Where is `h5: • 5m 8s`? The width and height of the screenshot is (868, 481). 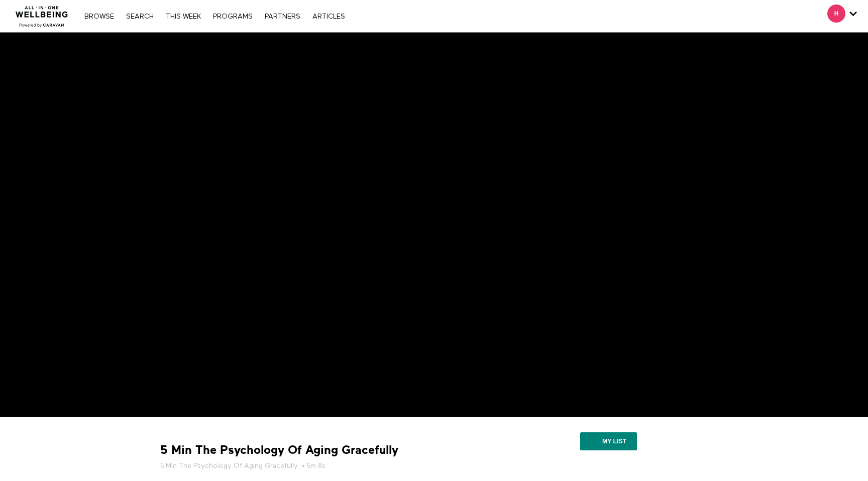
h5: • 5m 8s is located at coordinates (329, 466).